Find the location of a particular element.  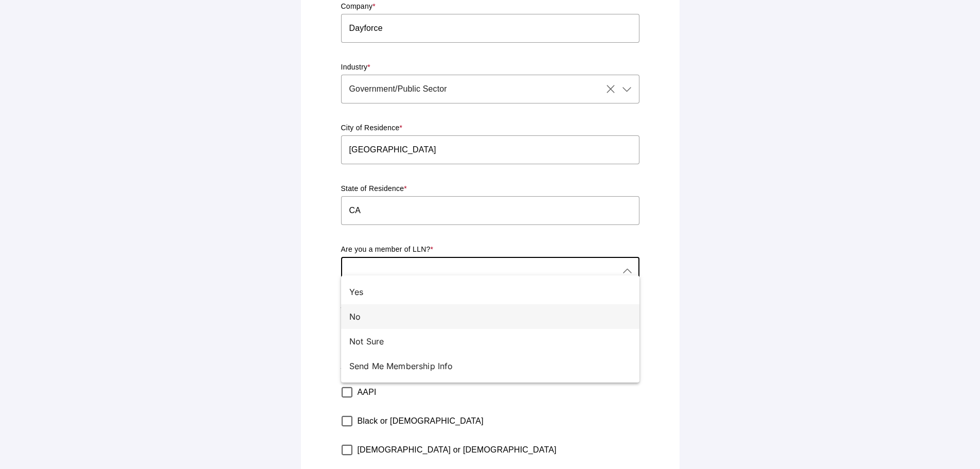

i: Clear is located at coordinates (611, 89).